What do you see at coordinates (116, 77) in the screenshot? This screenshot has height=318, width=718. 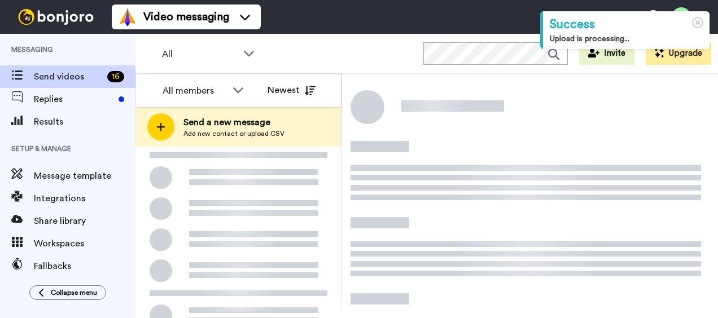 I see `div: 16` at bounding box center [116, 77].